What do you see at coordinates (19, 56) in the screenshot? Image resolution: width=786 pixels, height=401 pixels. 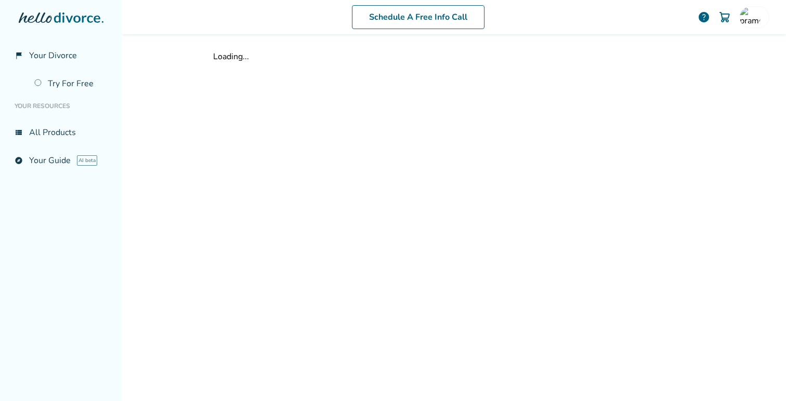 I see `span: flag_2` at bounding box center [19, 56].